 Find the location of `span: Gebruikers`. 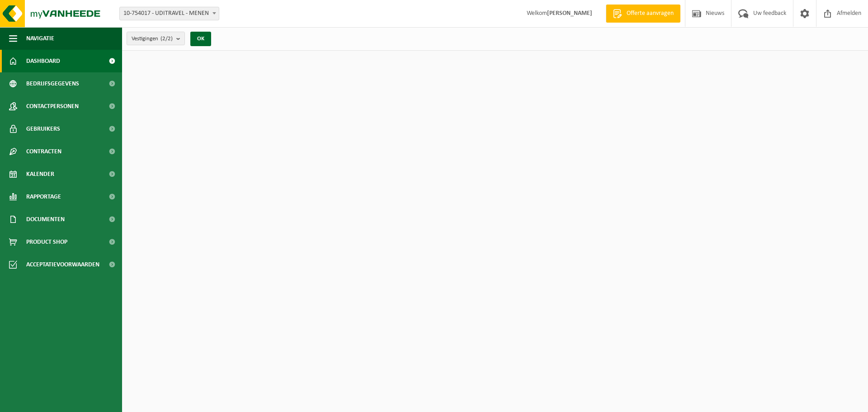

span: Gebruikers is located at coordinates (43, 129).